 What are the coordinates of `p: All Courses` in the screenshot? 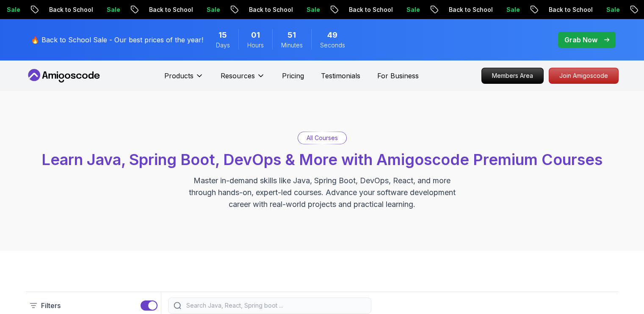 It's located at (322, 138).